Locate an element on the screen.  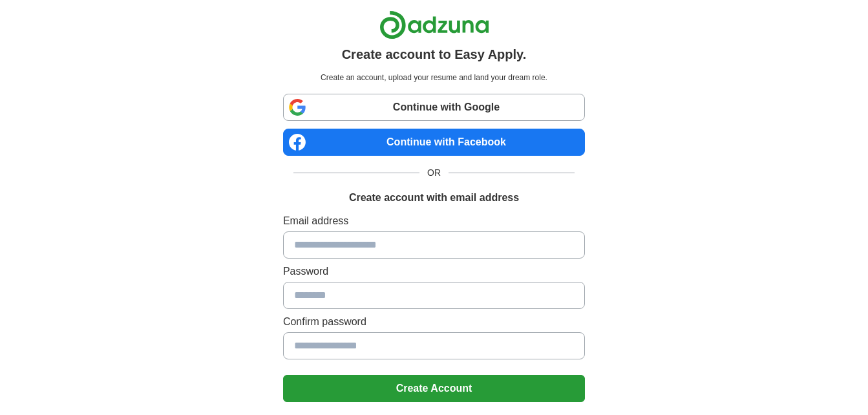
label: Password is located at coordinates (434, 271).